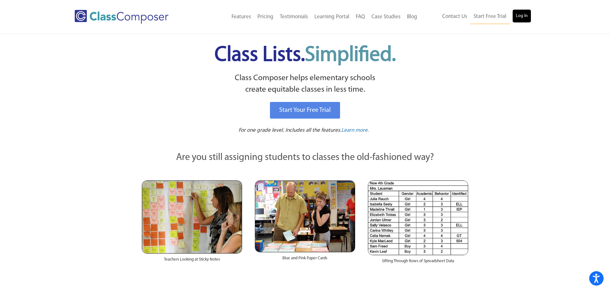 This screenshot has width=610, height=292. Describe the element at coordinates (305, 55) in the screenshot. I see `span: Class Lists.` at that location.